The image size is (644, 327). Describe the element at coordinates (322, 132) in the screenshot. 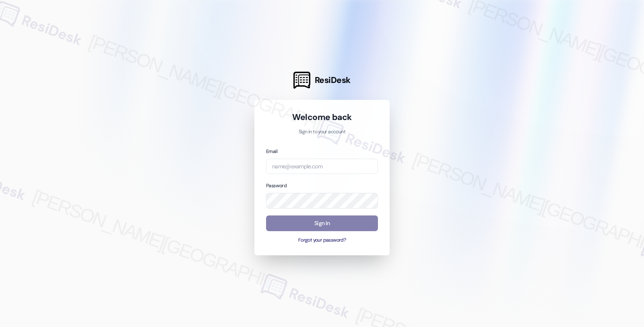

I see `p: Sign in to your account` at that location.